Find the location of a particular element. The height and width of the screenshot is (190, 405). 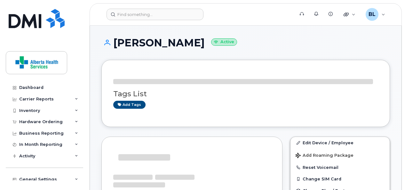

button: Change SIM Card is located at coordinates (340, 179).